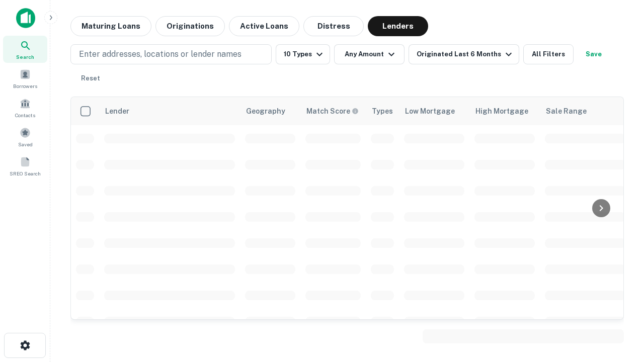  What do you see at coordinates (25, 108) in the screenshot?
I see `div: Contacts` at bounding box center [25, 108].